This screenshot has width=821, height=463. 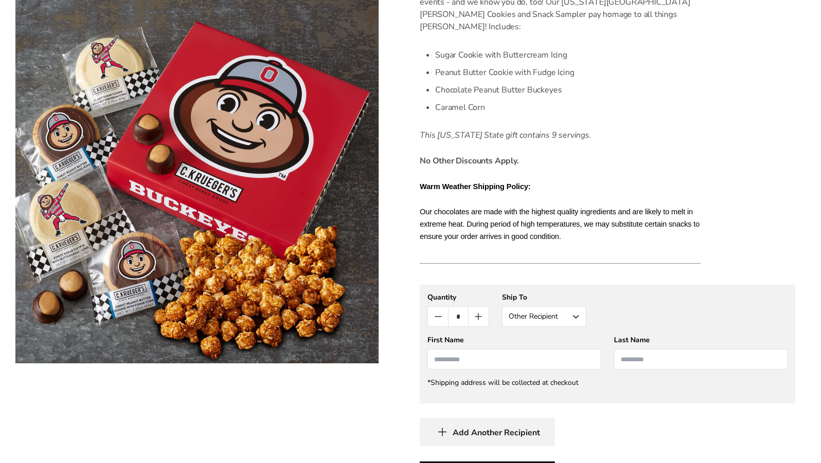 I want to click on div: Last Name, so click(x=701, y=340).